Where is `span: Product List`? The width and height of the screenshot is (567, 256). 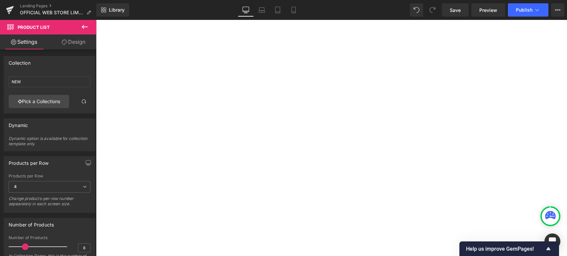 span: Product List is located at coordinates (34, 27).